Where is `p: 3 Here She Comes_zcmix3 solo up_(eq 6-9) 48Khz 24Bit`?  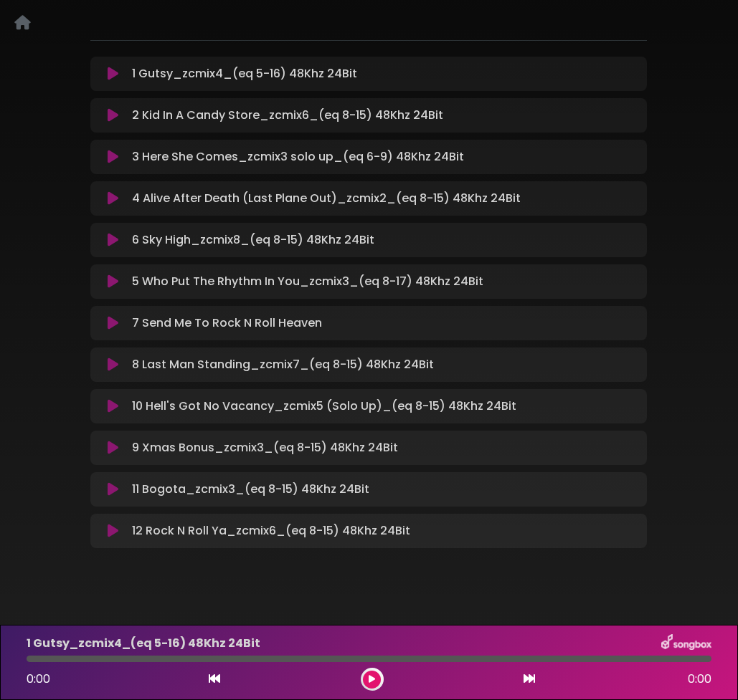 p: 3 Here She Comes_zcmix3 solo up_(eq 6-9) 48Khz 24Bit is located at coordinates (298, 157).